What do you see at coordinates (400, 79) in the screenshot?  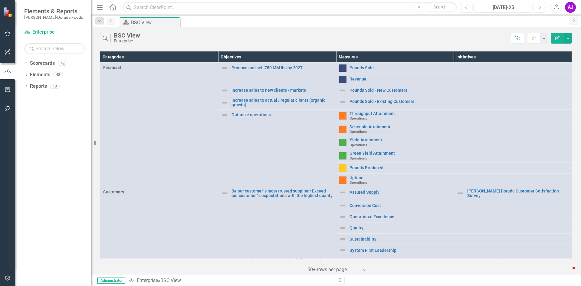 I see `a: Revenue` at bounding box center [400, 79].